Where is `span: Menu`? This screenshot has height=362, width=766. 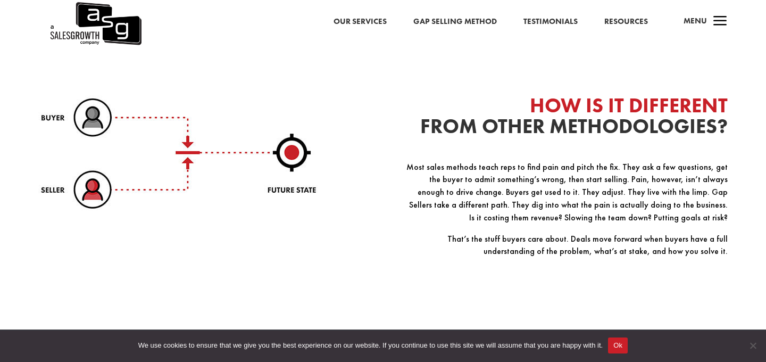
span: Menu is located at coordinates (696, 21).